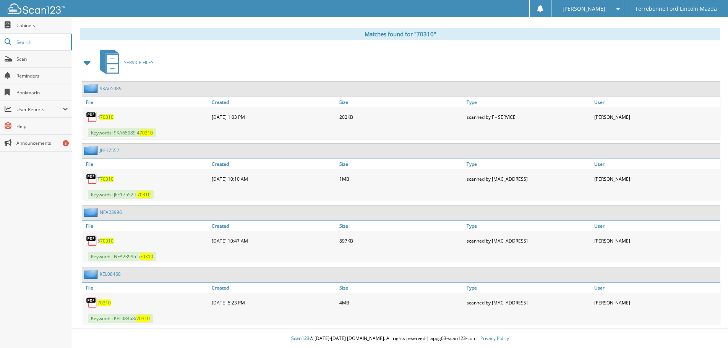 This screenshot has width=728, height=348. I want to click on div: 4MB, so click(401, 303).